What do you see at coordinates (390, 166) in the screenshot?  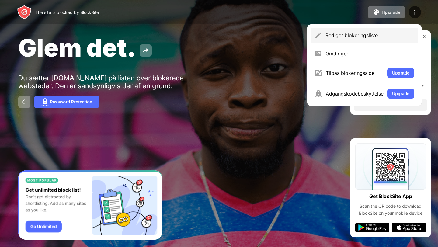 I see `img: qrcode.svg` at bounding box center [390, 166].